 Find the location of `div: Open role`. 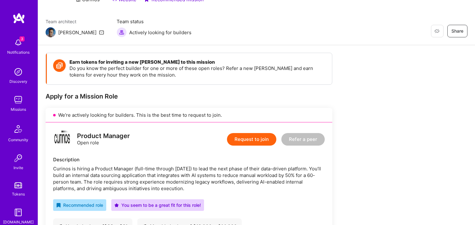

div: Open role is located at coordinates (103, 140).